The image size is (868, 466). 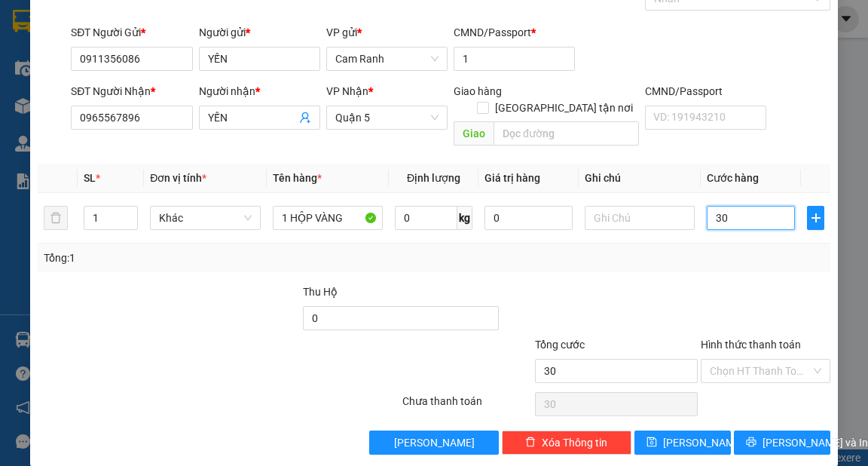 I want to click on img: logo.jpg, so click(x=182, y=37).